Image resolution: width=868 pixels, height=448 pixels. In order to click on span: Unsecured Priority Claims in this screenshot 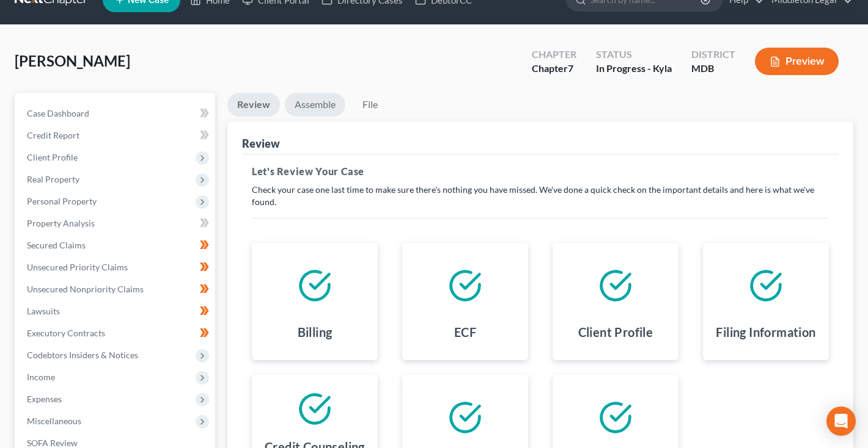, I will do `click(77, 267)`.